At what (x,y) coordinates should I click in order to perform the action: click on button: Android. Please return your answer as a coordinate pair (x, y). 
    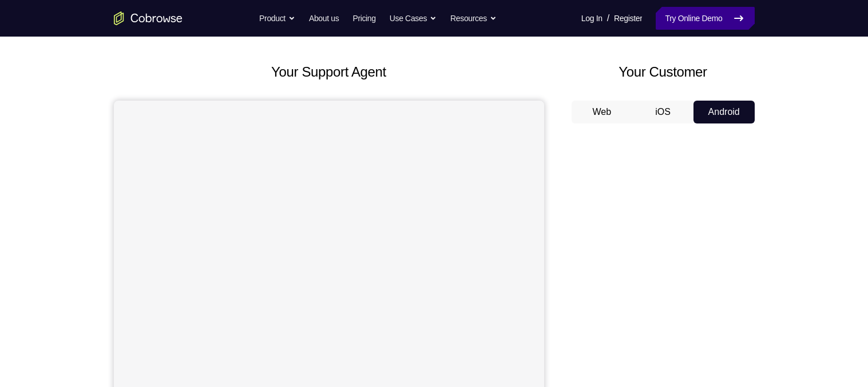
    Looking at the image, I should click on (723, 112).